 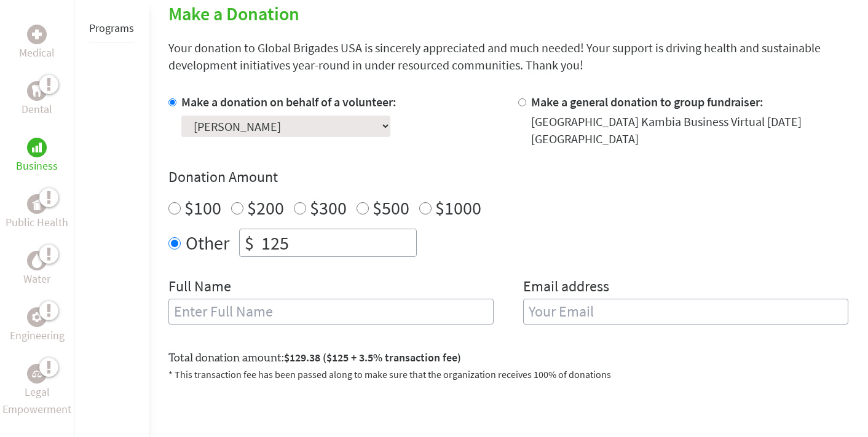 What do you see at coordinates (37, 204) in the screenshot?
I see `div: Public Health` at bounding box center [37, 204].